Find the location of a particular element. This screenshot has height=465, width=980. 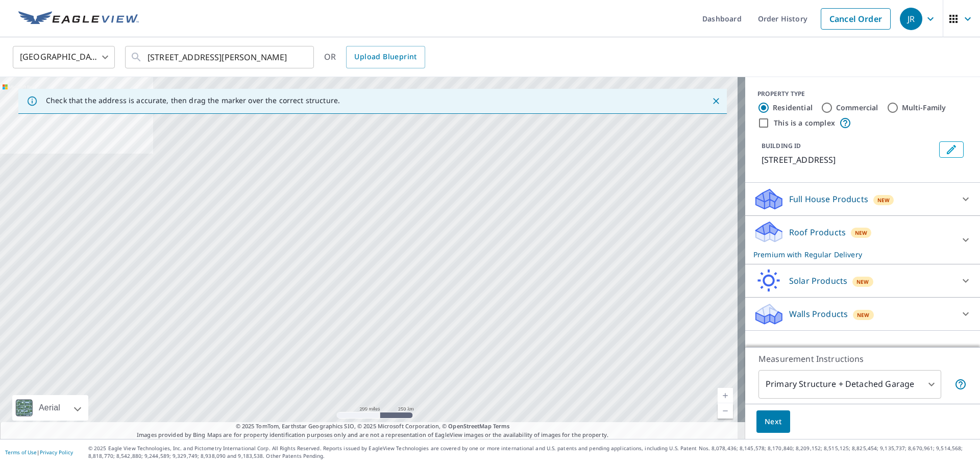

div: JR is located at coordinates (911, 19).